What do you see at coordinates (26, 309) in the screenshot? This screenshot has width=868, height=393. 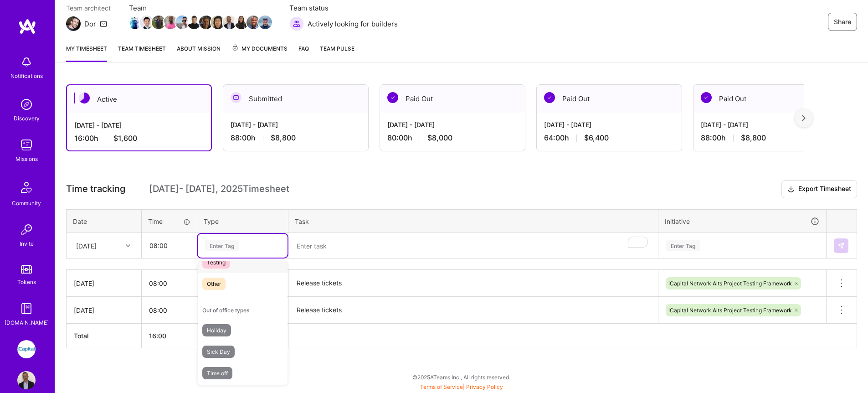 I see `img: guide book` at bounding box center [26, 309].